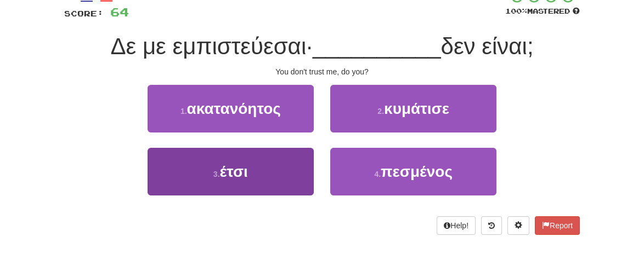 Image resolution: width=644 pixels, height=277 pixels. Describe the element at coordinates (413, 171) in the screenshot. I see `button: 4.πεσμένος` at that location.